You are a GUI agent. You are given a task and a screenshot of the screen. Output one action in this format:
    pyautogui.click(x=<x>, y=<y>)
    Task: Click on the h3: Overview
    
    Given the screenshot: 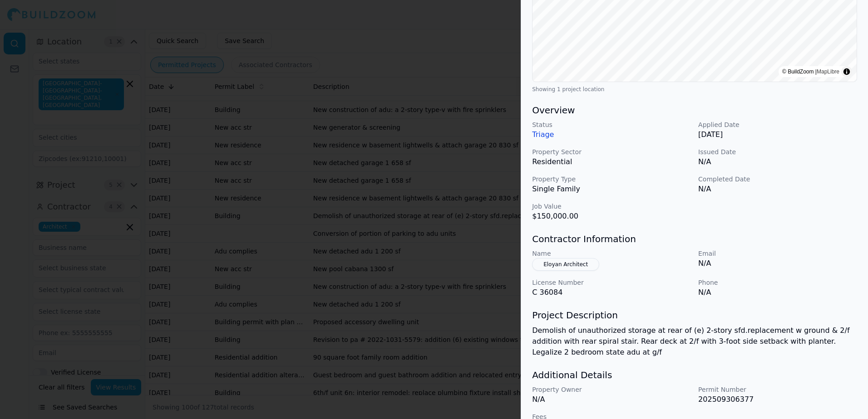 What is the action you would take?
    pyautogui.click(x=695, y=110)
    